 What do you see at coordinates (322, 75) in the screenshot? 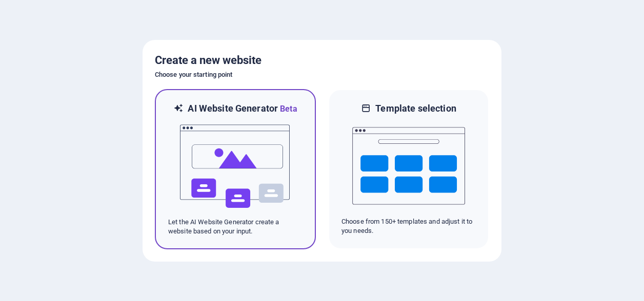
I see `h6: Choose your starting point` at bounding box center [322, 75].